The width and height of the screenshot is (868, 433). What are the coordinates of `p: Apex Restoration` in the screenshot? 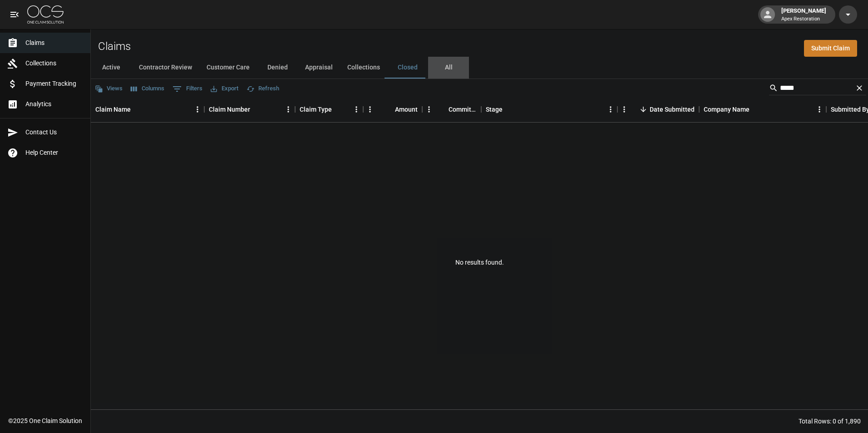 It's located at (804, 19).